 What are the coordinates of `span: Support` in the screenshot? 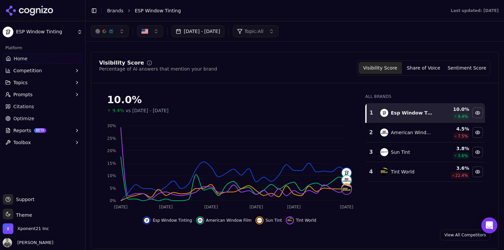 It's located at (24, 200).